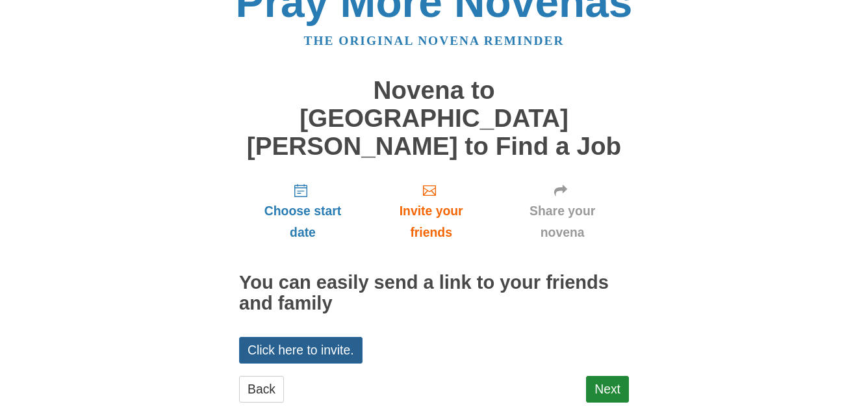 This screenshot has height=413, width=868. I want to click on span: Share your novena, so click(562, 222).